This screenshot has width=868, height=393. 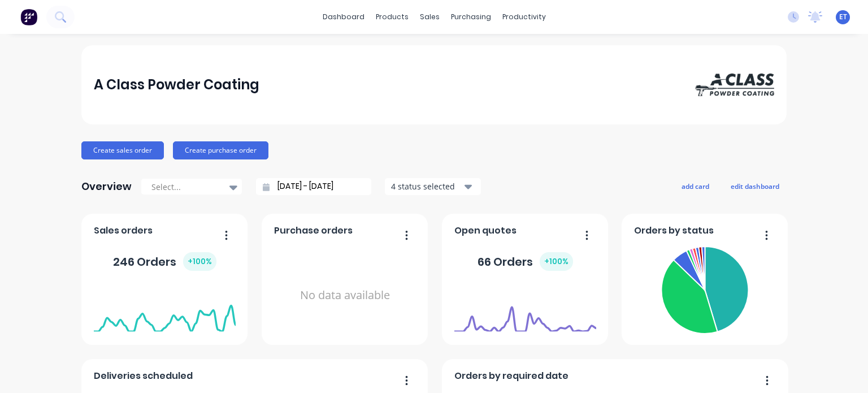 I want to click on span: Purchase orders, so click(x=313, y=231).